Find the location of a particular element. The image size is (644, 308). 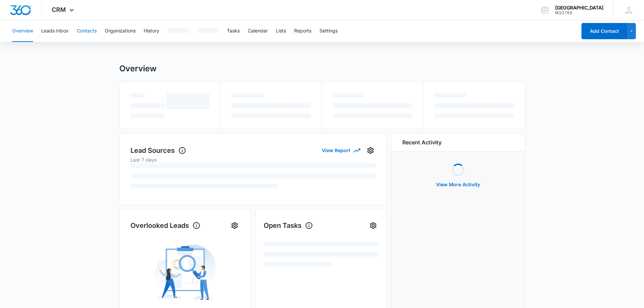

p: Last 7 days is located at coordinates (253, 159).